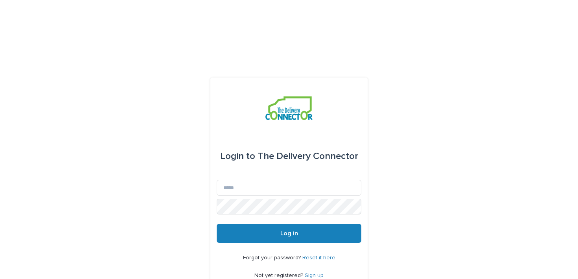 The height and width of the screenshot is (279, 578). What do you see at coordinates (289, 108) in the screenshot?
I see `img: aCWQmA6OSGG0Kwt8cj3c` at bounding box center [289, 108].